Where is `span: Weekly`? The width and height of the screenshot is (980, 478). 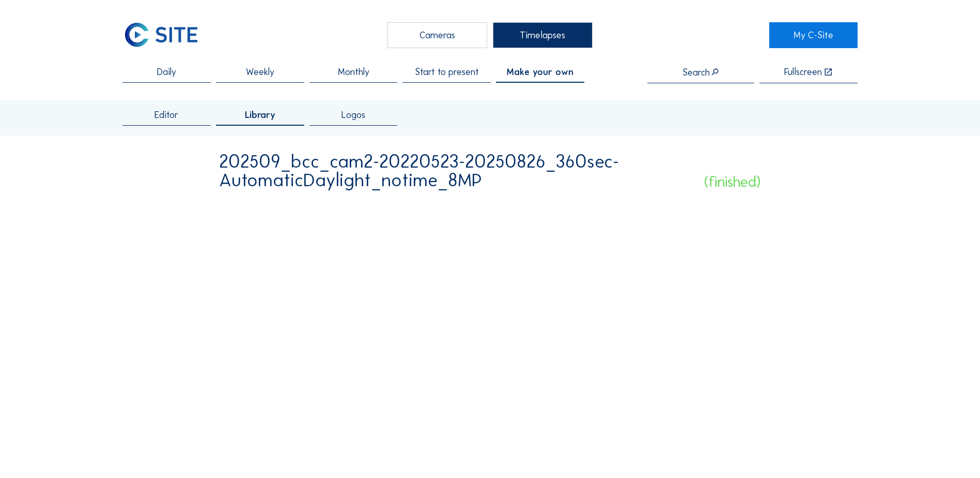
span: Weekly is located at coordinates (260, 72).